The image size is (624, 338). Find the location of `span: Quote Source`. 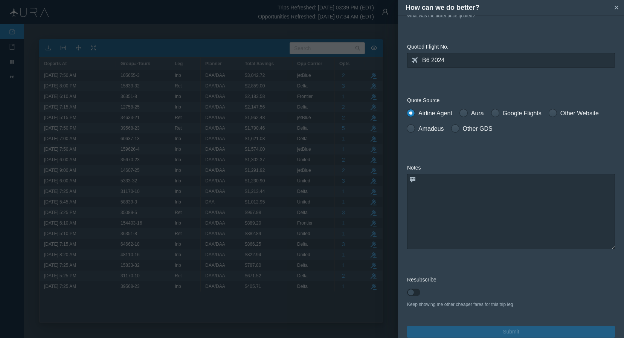

span: Quote Source is located at coordinates (423, 100).